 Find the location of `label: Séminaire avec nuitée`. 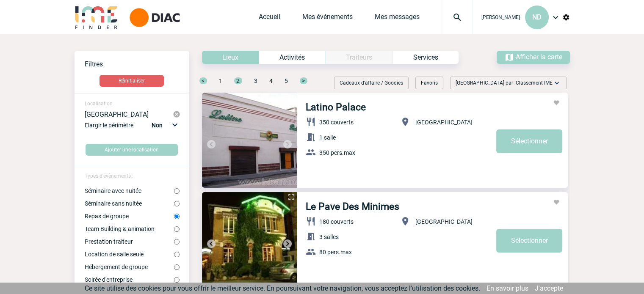

label: Séminaire avec nuitée is located at coordinates (130, 191).